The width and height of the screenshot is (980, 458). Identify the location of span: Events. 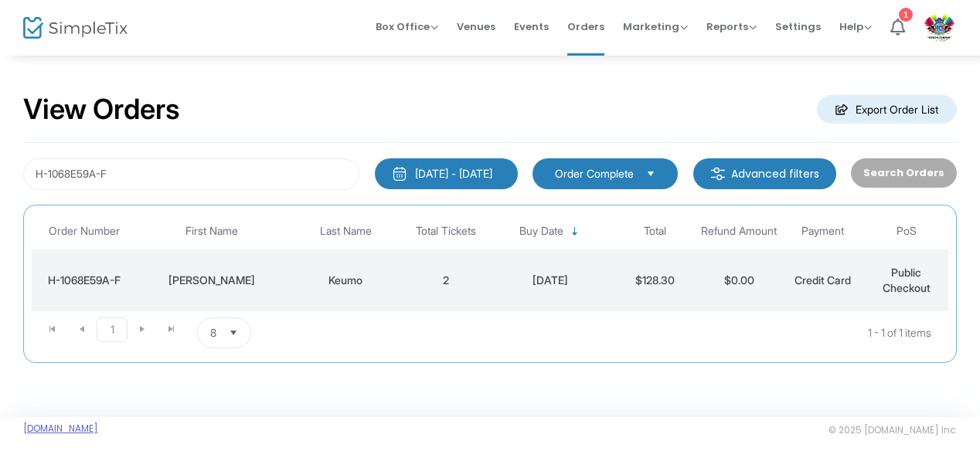
(531, 26).